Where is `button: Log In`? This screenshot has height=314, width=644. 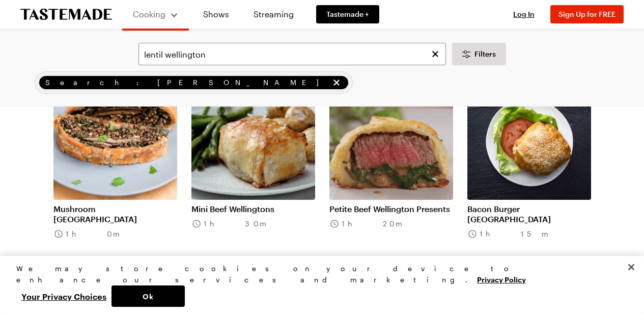
button: Log In is located at coordinates (524, 15).